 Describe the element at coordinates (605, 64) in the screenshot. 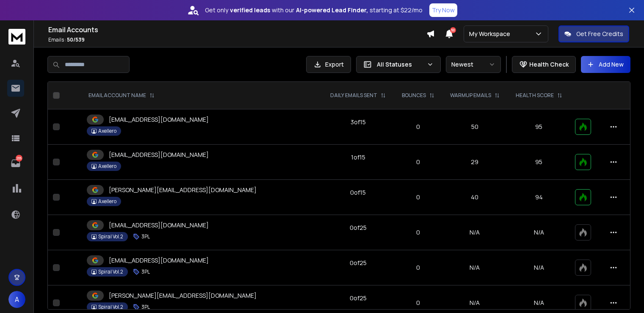

I see `button: Add New` at that location.